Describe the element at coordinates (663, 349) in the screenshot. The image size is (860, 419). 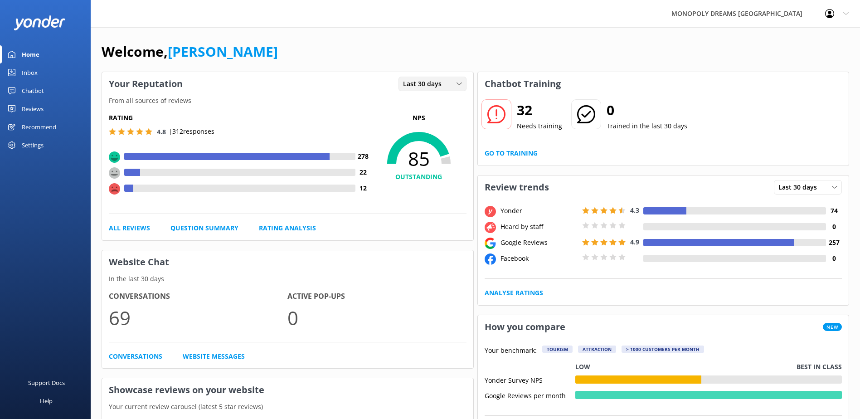
I see `div: > 1000 customers per month` at that location.